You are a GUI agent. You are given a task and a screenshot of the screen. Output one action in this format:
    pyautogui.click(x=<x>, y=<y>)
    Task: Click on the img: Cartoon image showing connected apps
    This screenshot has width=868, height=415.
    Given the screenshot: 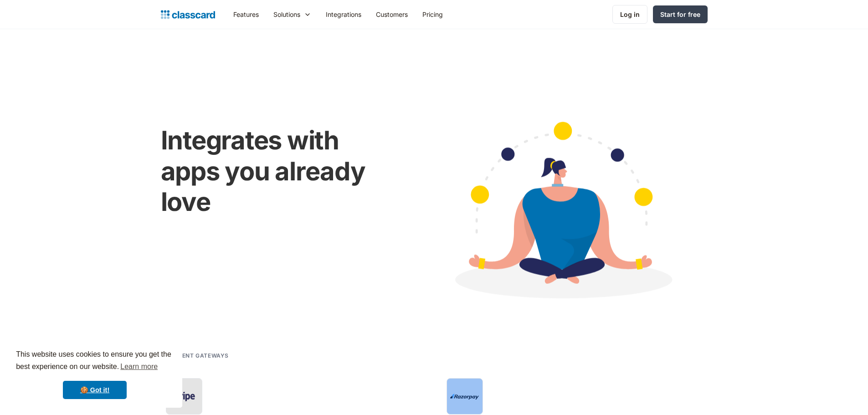 What is the action you would take?
    pyautogui.click(x=561, y=214)
    